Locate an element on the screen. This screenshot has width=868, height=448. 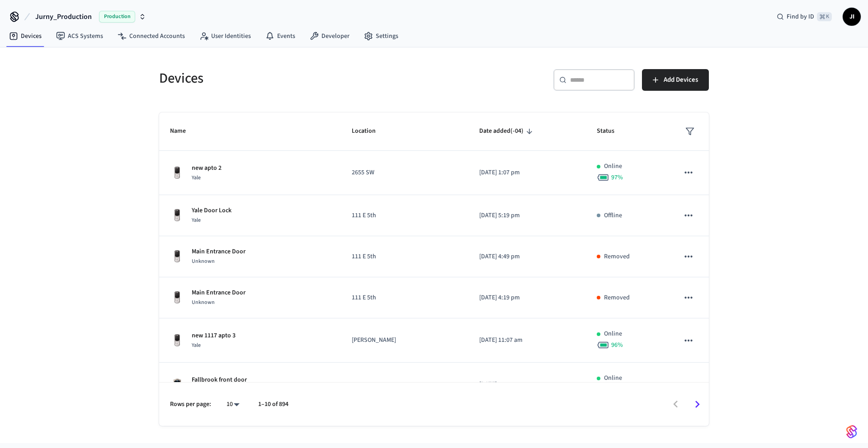
a: Settings is located at coordinates (381, 36).